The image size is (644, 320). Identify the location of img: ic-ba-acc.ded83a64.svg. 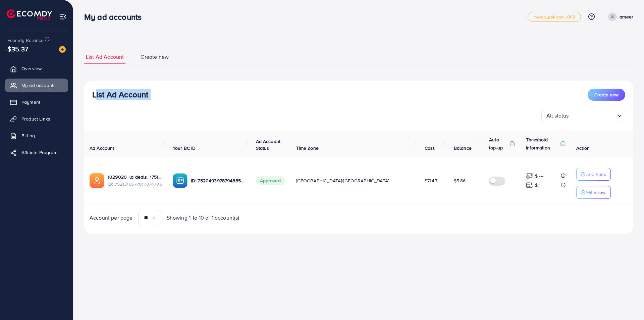
(180, 180).